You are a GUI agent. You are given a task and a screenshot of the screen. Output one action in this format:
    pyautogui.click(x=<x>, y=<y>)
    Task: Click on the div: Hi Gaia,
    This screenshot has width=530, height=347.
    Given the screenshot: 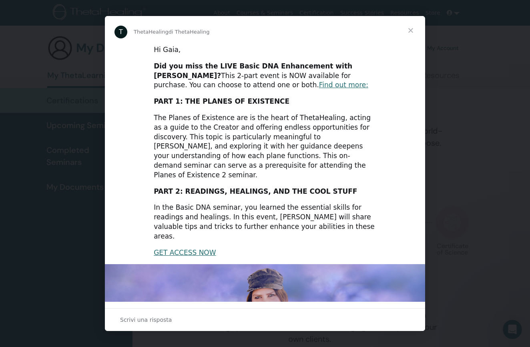 What is the action you would take?
    pyautogui.click(x=265, y=50)
    